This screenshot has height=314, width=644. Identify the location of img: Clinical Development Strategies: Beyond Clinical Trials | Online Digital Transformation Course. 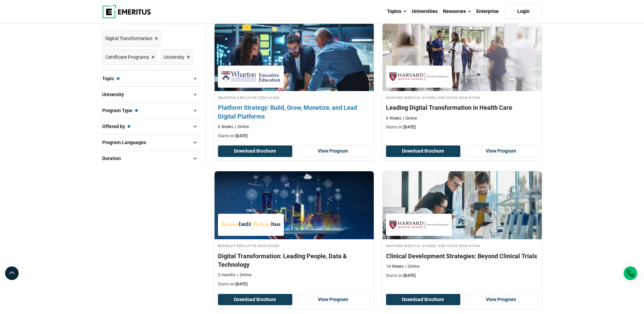
(462, 205).